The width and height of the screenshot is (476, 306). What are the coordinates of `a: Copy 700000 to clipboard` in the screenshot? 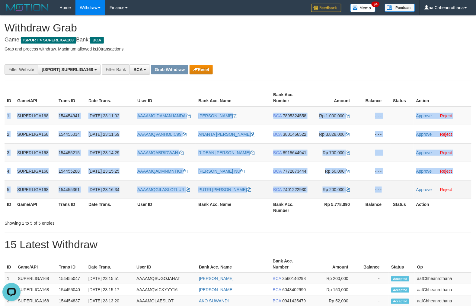 It's located at (348, 153).